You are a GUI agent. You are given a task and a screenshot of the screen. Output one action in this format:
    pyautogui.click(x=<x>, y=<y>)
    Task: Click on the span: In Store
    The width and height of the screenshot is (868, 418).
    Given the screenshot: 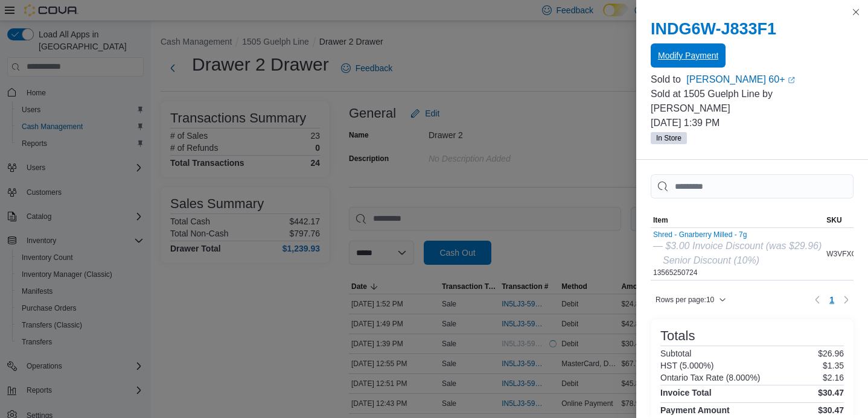 What is the action you would take?
    pyautogui.click(x=669, y=138)
    